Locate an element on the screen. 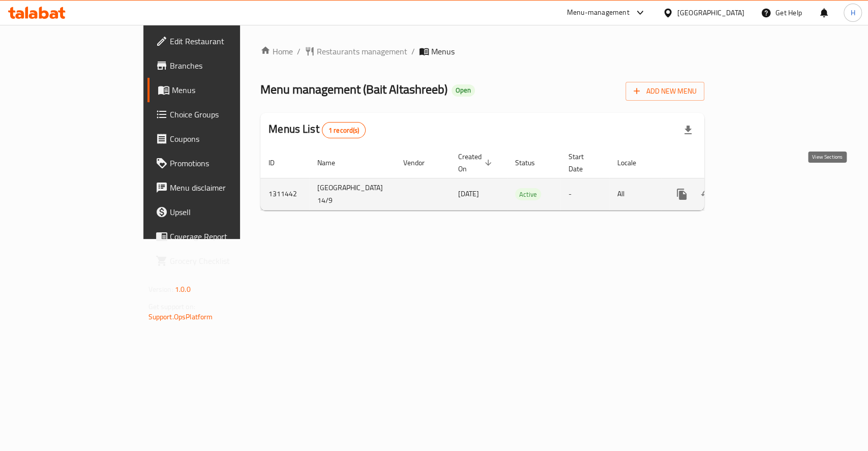 The image size is (868, 451). a: Choice Groups is located at coordinates (218, 114).